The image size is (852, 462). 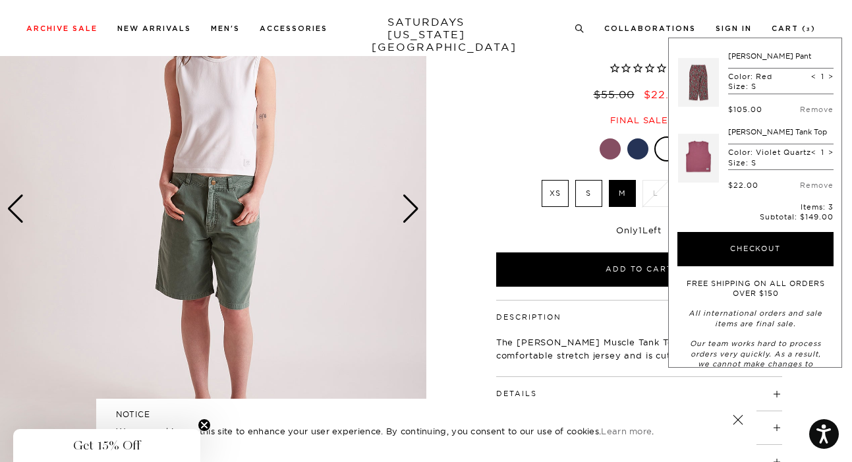 What do you see at coordinates (225, 28) in the screenshot?
I see `a: Men's` at bounding box center [225, 28].